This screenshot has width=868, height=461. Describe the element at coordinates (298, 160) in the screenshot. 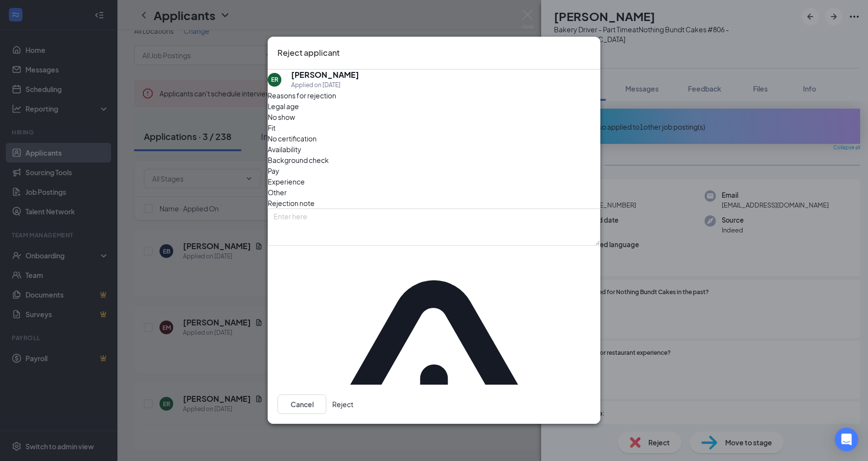

I see `span: Background check` at that location.